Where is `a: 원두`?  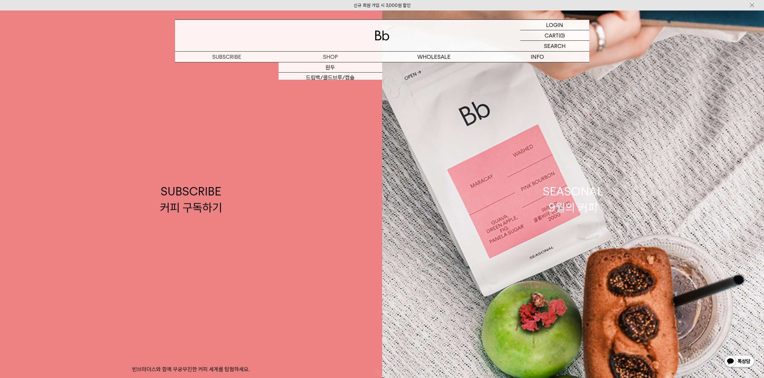
a: 원두 is located at coordinates (330, 68).